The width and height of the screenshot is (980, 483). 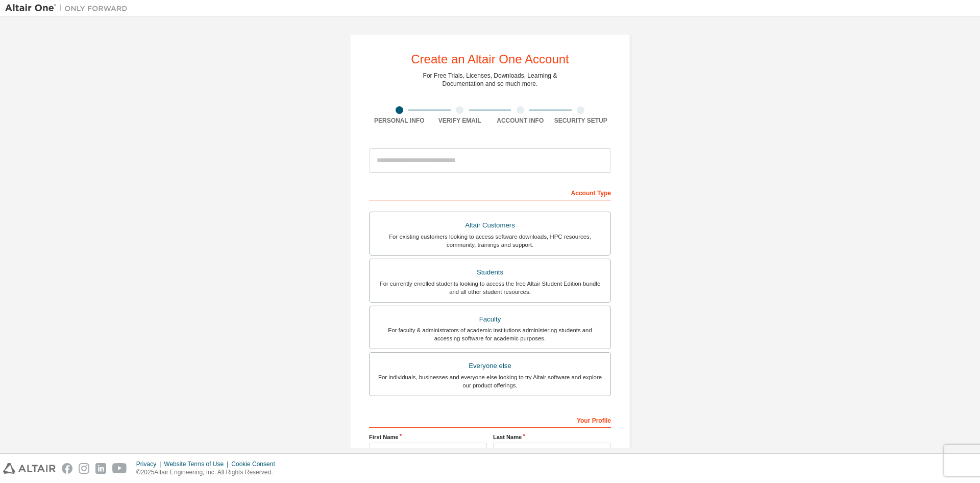 I want to click on div: Account Type, so click(x=490, y=192).